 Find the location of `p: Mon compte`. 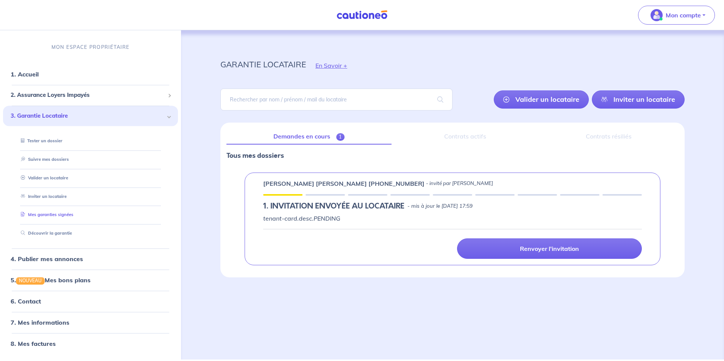

p: Mon compte is located at coordinates (683, 15).